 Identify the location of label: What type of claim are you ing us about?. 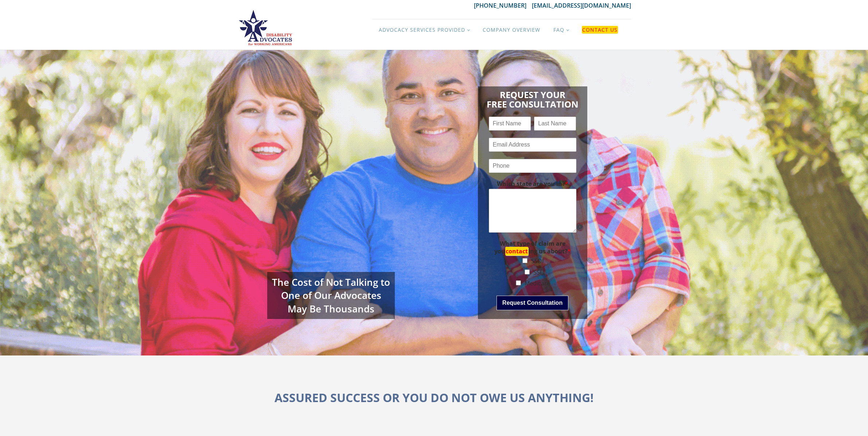
(533, 248).